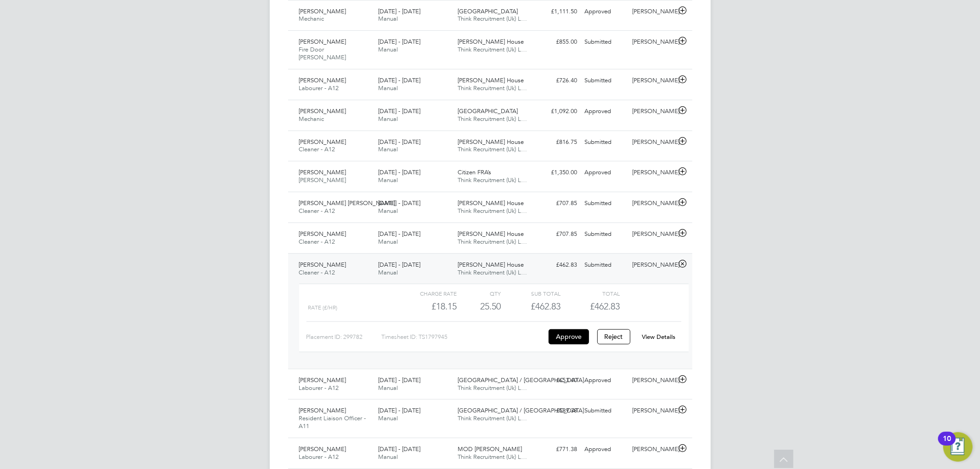 Image resolution: width=980 pixels, height=469 pixels. I want to click on div: £589.38, so click(558, 411).